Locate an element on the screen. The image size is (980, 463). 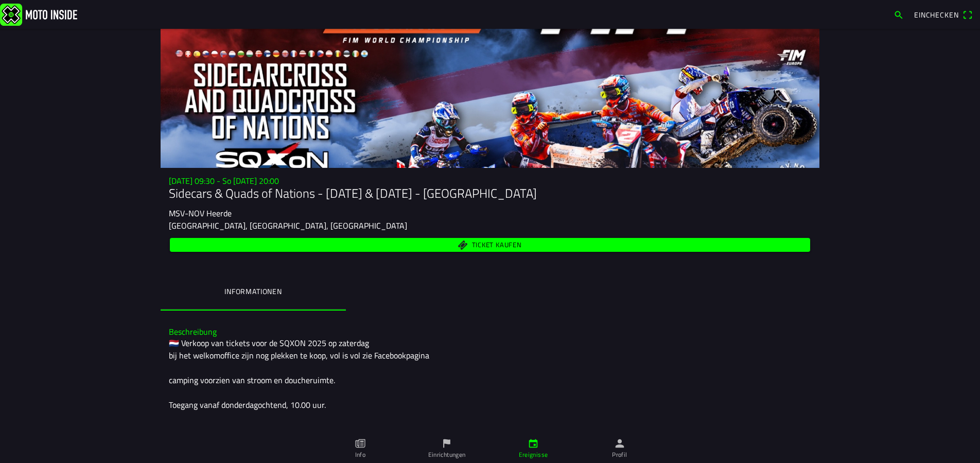
ion-icon: flag is located at coordinates (447, 443).